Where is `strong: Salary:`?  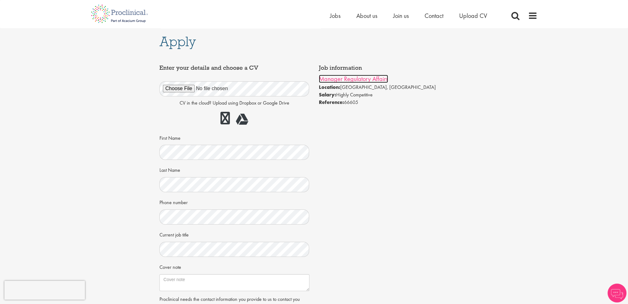 strong: Salary: is located at coordinates (327, 95).